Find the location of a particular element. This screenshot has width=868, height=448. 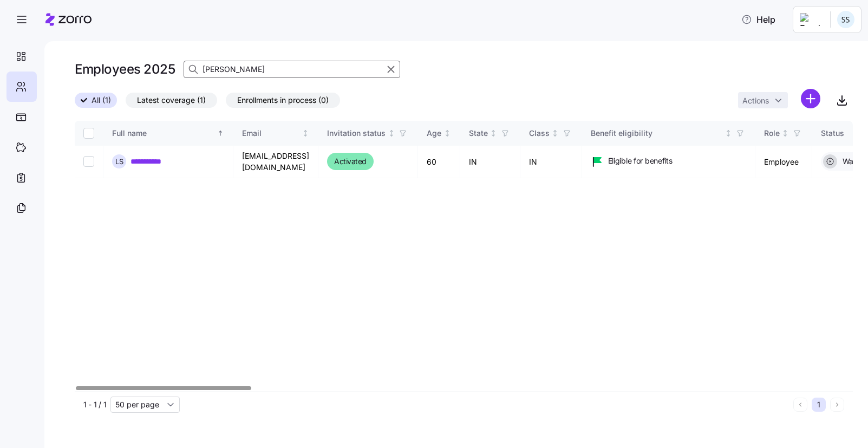

span: Eligible for benefits is located at coordinates (640, 161).